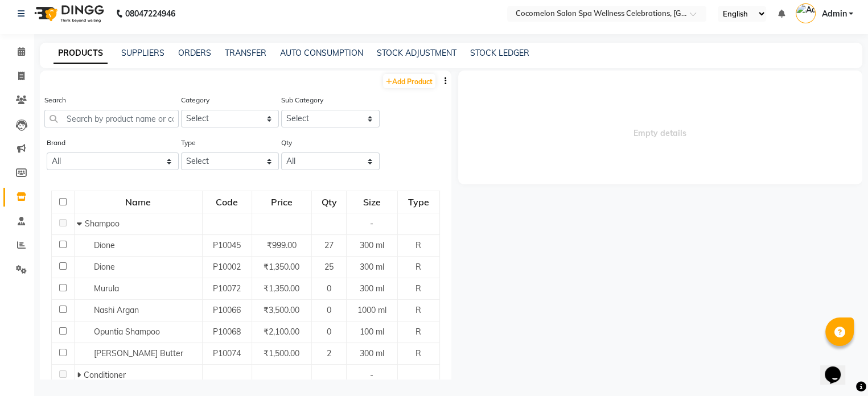 This screenshot has height=396, width=868. Describe the element at coordinates (419, 202) in the screenshot. I see `div: Type` at that location.